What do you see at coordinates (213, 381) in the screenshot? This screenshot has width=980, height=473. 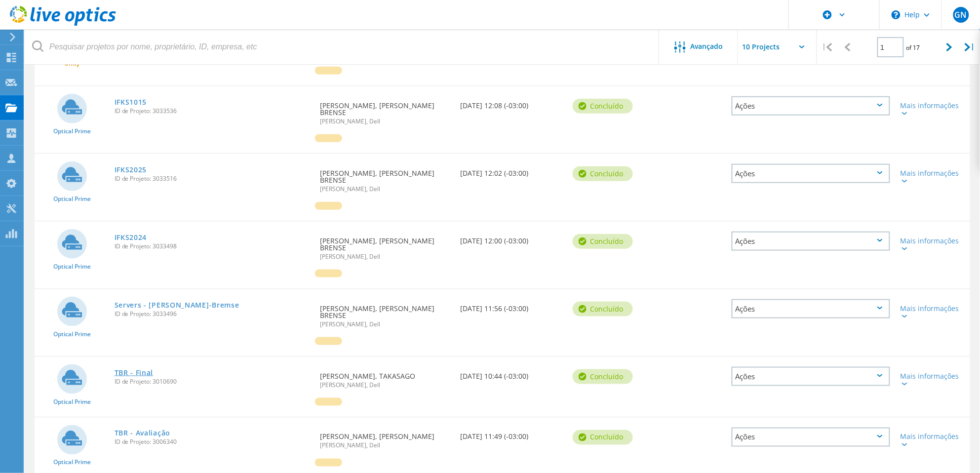 I see `span: ID de Projeto: 3010690` at bounding box center [213, 381].